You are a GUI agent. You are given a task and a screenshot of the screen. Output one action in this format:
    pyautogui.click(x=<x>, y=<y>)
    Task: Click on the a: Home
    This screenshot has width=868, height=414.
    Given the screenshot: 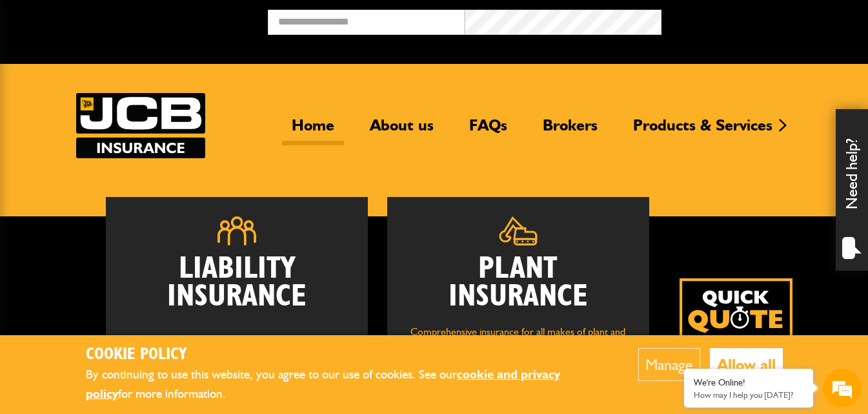 What is the action you would take?
    pyautogui.click(x=313, y=131)
    